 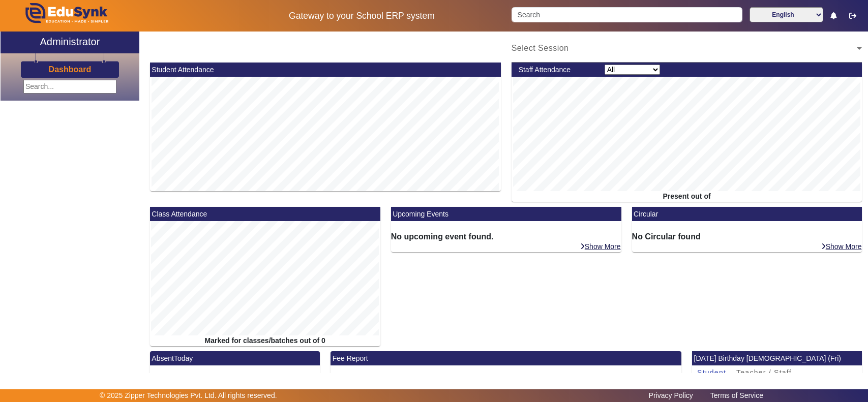 I want to click on h2: Administrator, so click(x=70, y=42).